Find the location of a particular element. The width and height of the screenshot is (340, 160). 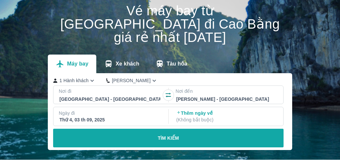

div: transportation tabs is located at coordinates (121, 64).